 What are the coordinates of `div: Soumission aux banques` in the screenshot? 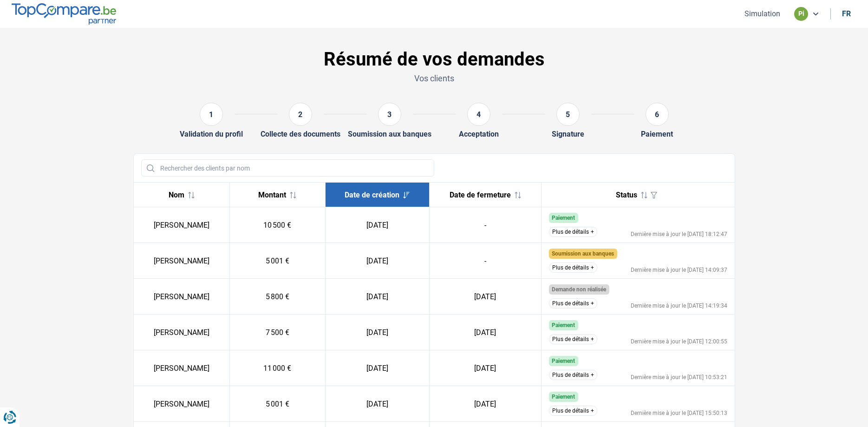 It's located at (390, 134).